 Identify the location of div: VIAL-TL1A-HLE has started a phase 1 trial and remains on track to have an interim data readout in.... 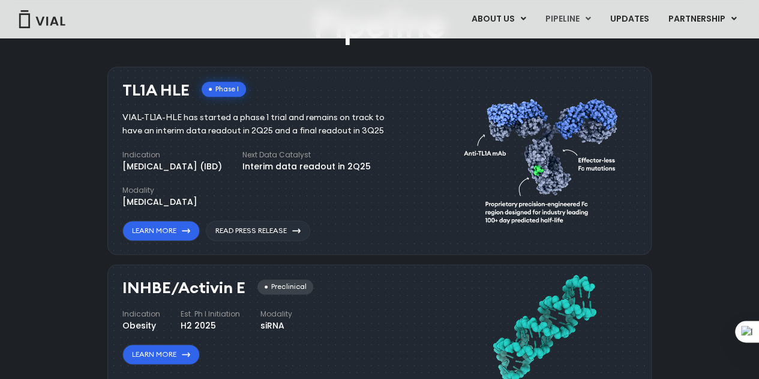
(262, 124).